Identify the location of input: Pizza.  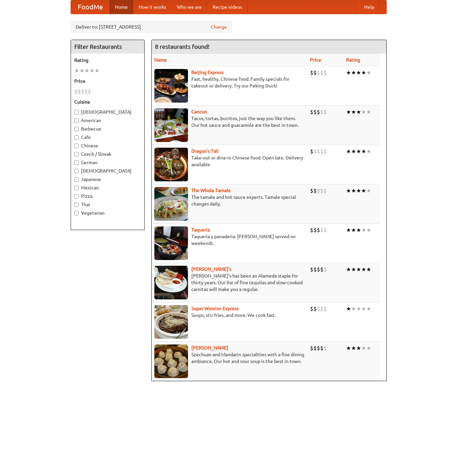
(77, 196).